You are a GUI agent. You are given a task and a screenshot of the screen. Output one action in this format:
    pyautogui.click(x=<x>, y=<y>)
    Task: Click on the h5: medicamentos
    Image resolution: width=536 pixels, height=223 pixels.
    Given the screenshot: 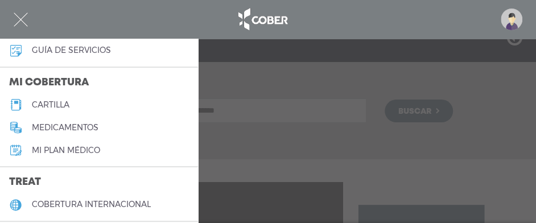 What is the action you would take?
    pyautogui.click(x=65, y=127)
    